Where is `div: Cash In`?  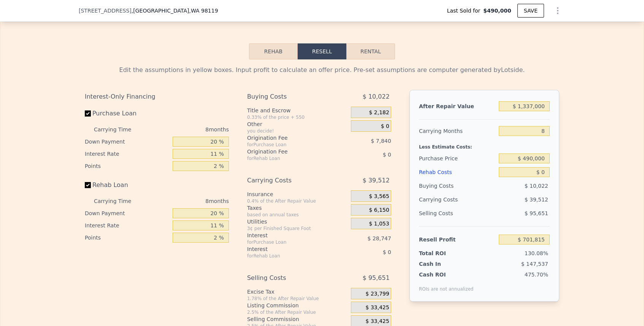
div: Cash In is located at coordinates (442, 264).